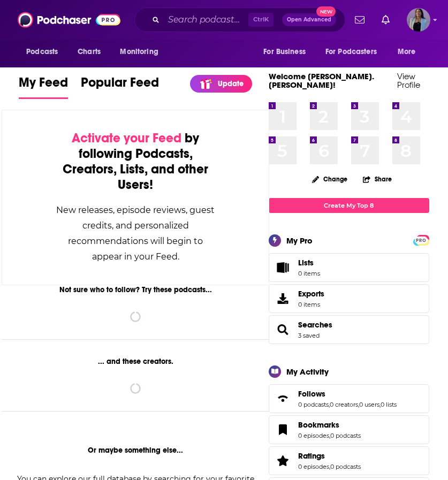 This screenshot has width=448, height=480. Describe the element at coordinates (307, 371) in the screenshot. I see `div: My Activity` at that location.